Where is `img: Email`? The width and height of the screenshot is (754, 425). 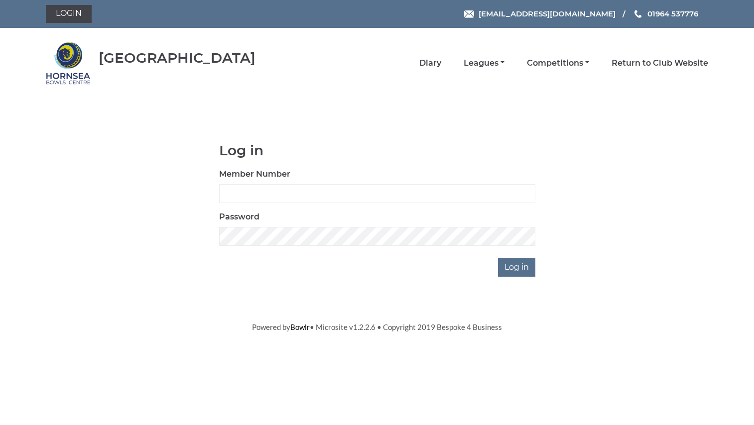
img: Email is located at coordinates (469, 14).